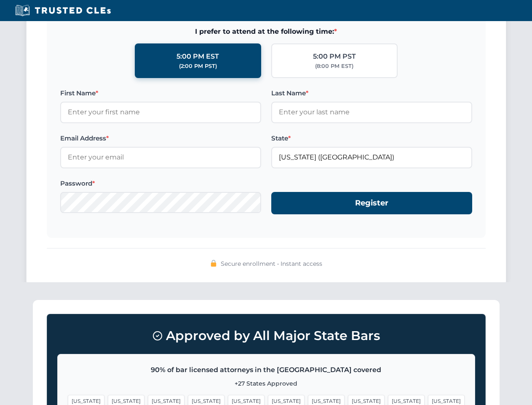  I want to click on input: Enter your last name, so click(372, 112).